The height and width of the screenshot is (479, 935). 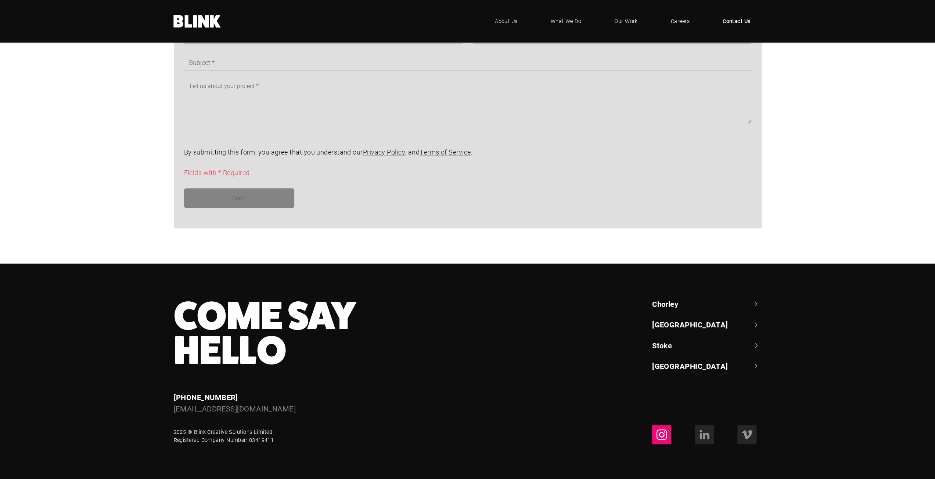 What do you see at coordinates (384, 152) in the screenshot?
I see `a: Privacy Policy` at bounding box center [384, 152].